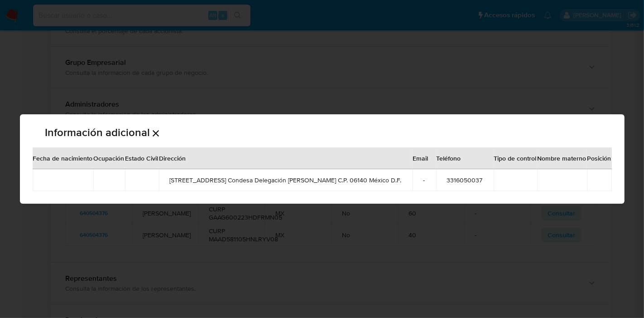  I want to click on th: Posición, so click(599, 158).